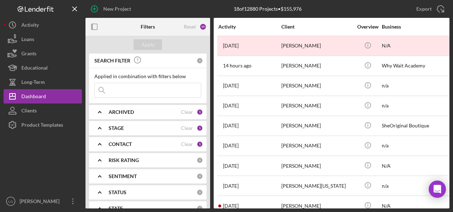  Describe the element at coordinates (268, 9) in the screenshot. I see `div: 18 of 12880 Projects • $155,976` at that location.